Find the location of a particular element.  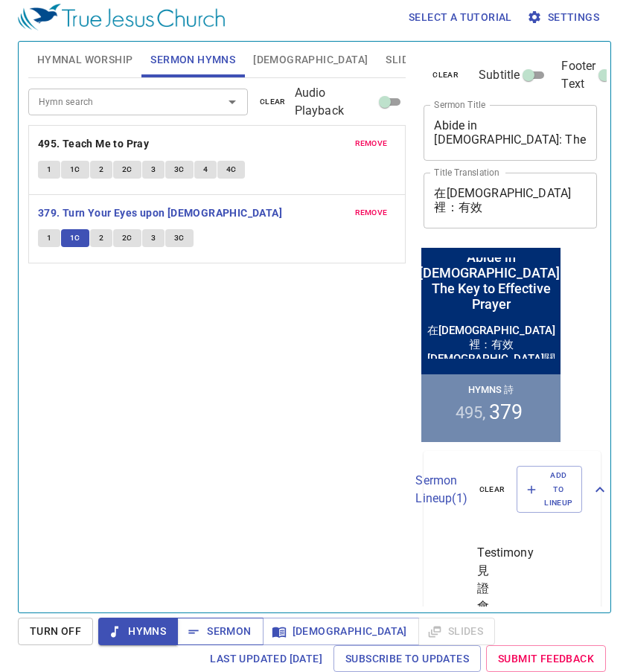

span: Add to Lineup is located at coordinates (550, 489).